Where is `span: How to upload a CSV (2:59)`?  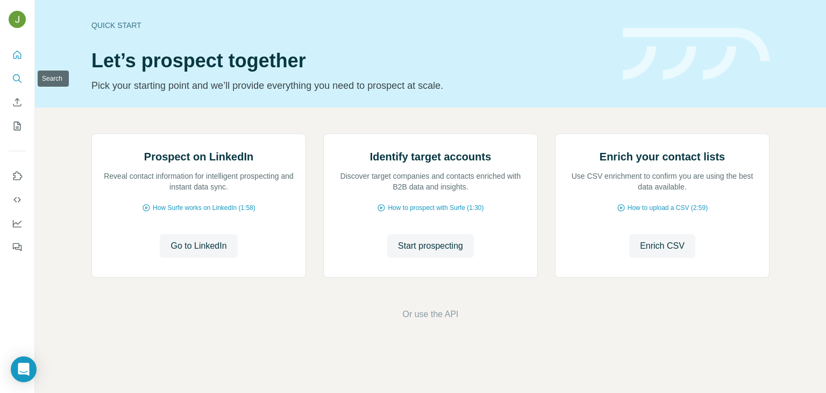 span: How to upload a CSV (2:59) is located at coordinates (668, 208).